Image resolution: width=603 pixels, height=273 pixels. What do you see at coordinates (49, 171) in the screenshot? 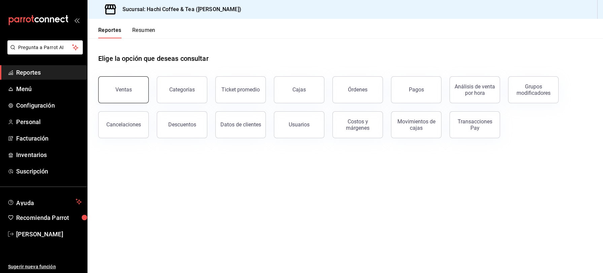
I see `span: Suscripción` at bounding box center [49, 171].